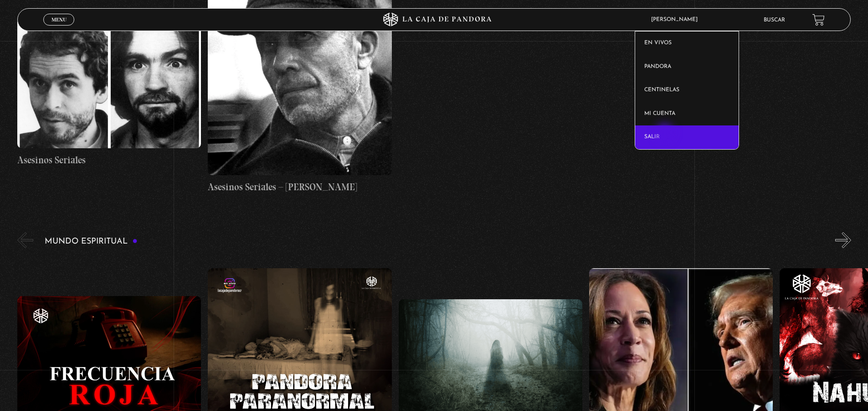 This screenshot has height=411, width=868. Describe the element at coordinates (91, 241) in the screenshot. I see `h3: Mundo Espiritual` at that location.